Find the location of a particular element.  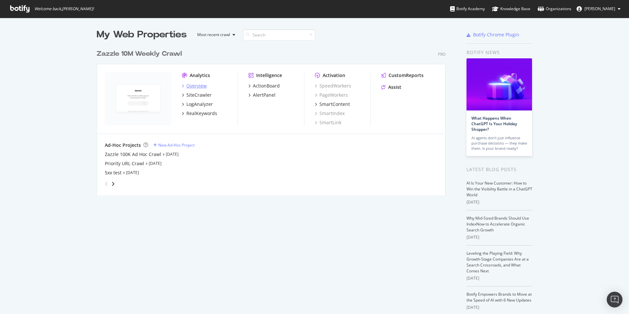

div: SmartContent is located at coordinates (335, 104).